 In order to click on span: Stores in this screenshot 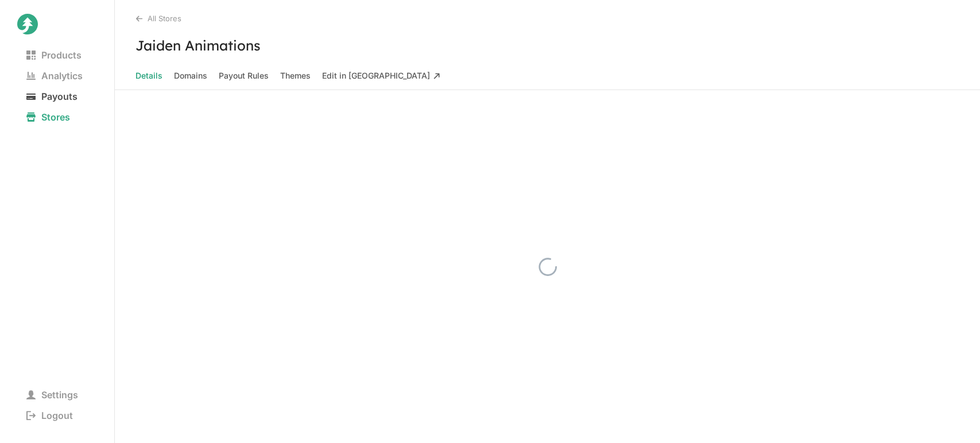, I will do `click(49, 117)`.